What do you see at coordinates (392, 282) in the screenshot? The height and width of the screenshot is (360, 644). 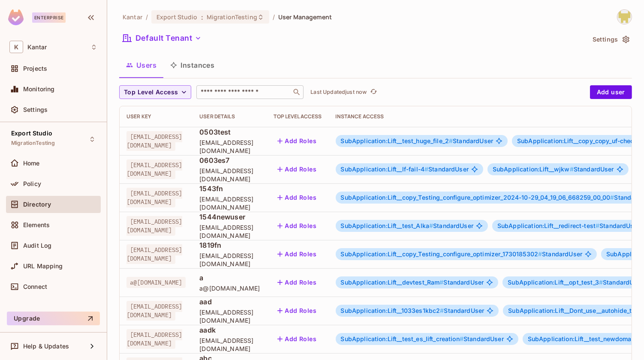 I see `span: SubApplication:Lift__devtest_Ram` at bounding box center [392, 282].